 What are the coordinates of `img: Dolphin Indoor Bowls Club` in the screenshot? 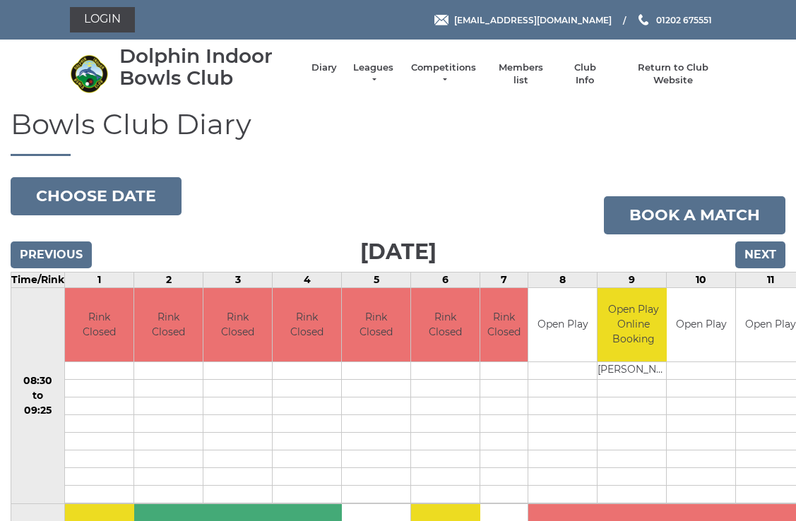 It's located at (89, 73).